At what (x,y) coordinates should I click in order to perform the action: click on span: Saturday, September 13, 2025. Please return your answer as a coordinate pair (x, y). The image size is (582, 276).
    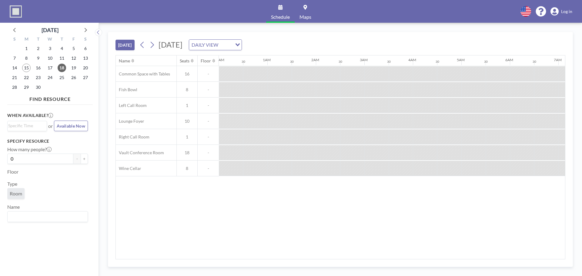
    Looking at the image, I should click on (85, 58).